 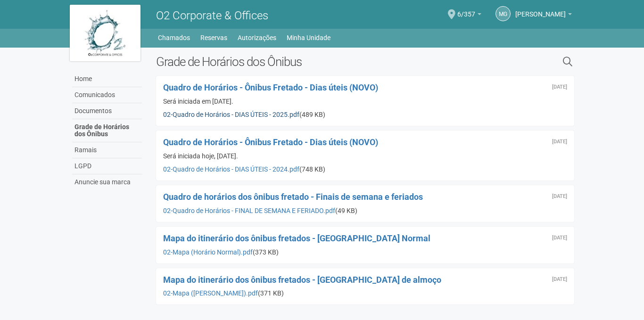 I want to click on div: Segunda-feira, 13 de maio de 2024 às 11:08, so click(x=560, y=142).